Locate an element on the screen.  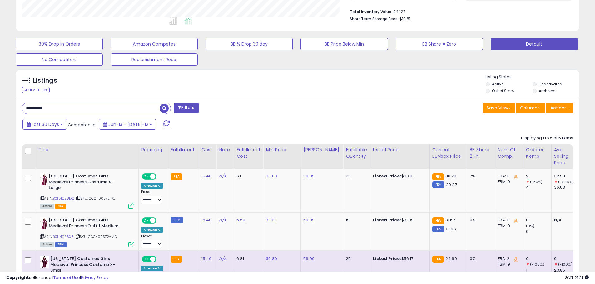
span: 31.66 is located at coordinates (451, 229).